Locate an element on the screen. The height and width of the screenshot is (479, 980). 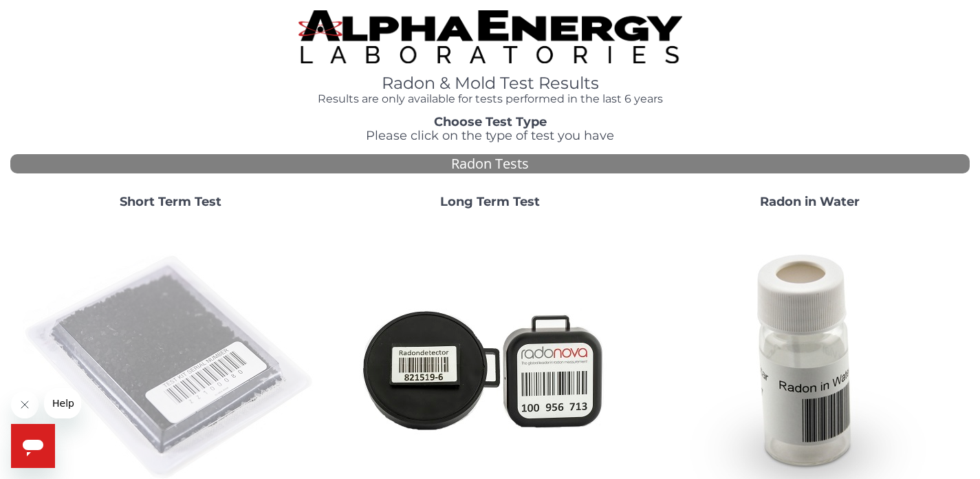
strong: Radon in Water is located at coordinates (809, 201).